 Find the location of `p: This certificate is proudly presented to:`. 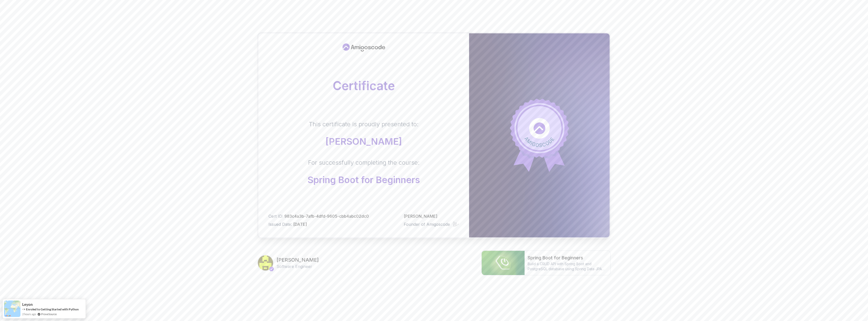

p: This certificate is proudly presented to: is located at coordinates (364, 124).